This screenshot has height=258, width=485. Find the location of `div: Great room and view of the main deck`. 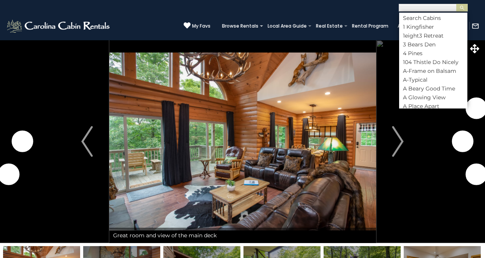

div: Great room and view of the main deck is located at coordinates (243, 235).